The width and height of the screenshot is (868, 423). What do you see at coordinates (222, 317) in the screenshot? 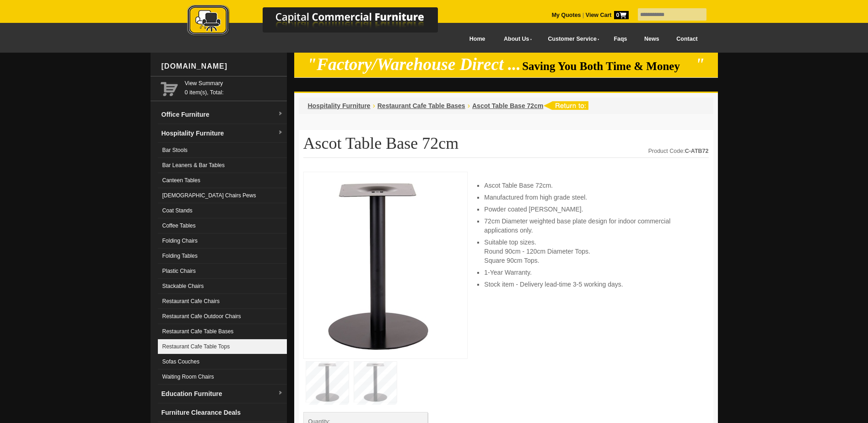
I see `a: Restaurant Cafe Outdoor Chairs` at bounding box center [222, 317].